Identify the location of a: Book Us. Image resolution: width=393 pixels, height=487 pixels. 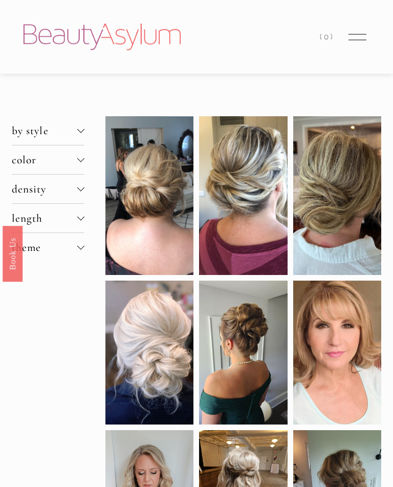
(12, 253).